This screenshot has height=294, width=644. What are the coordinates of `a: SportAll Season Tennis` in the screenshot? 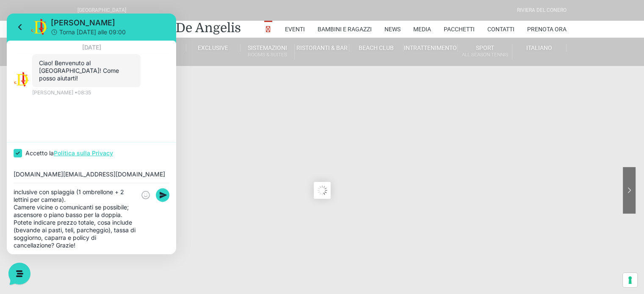 It's located at (485, 52).